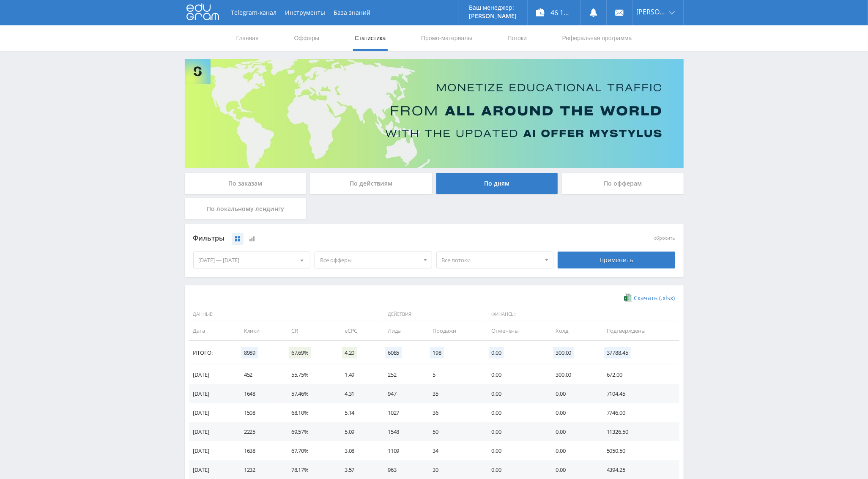 This screenshot has width=868, height=479. Describe the element at coordinates (515, 330) in the screenshot. I see `td: Отменены` at that location.